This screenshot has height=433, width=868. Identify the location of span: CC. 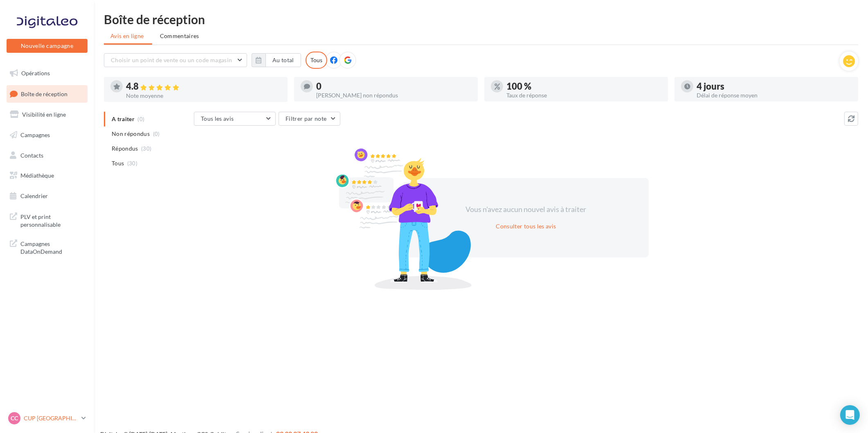
(14, 418).